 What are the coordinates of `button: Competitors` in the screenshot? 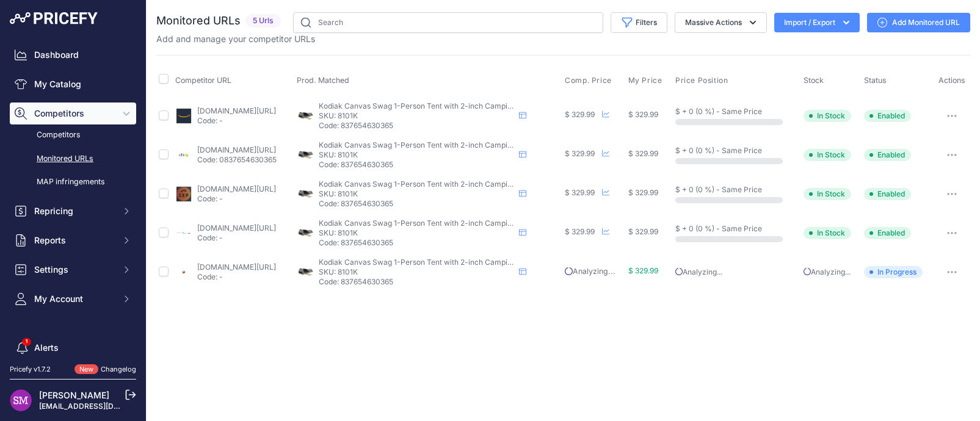 It's located at (73, 114).